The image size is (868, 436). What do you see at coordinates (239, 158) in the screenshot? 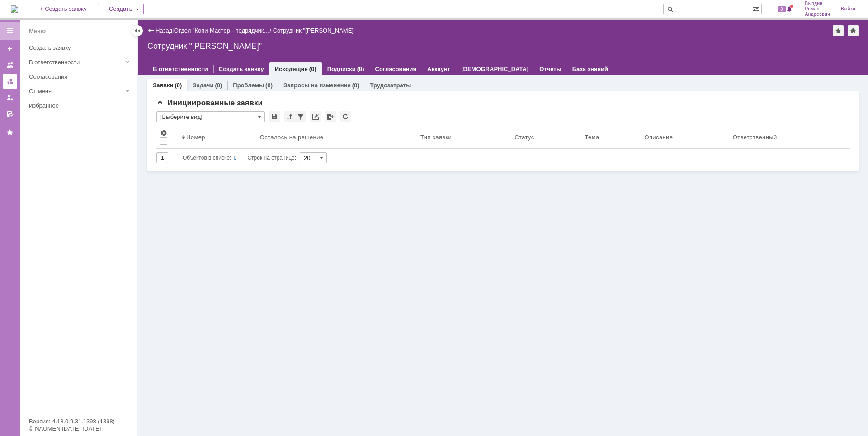
I see `i: Строк на странице:` at bounding box center [239, 158].